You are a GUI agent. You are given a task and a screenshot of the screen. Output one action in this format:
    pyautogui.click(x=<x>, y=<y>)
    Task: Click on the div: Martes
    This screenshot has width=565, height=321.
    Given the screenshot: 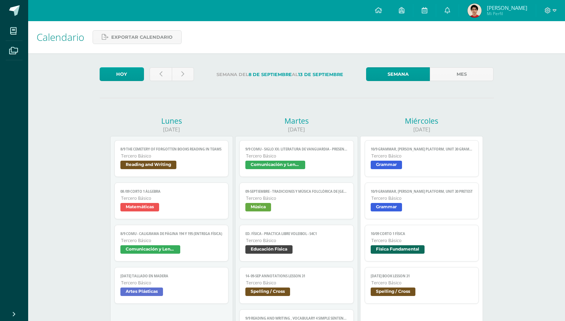 What is the action you would take?
    pyautogui.click(x=296, y=121)
    